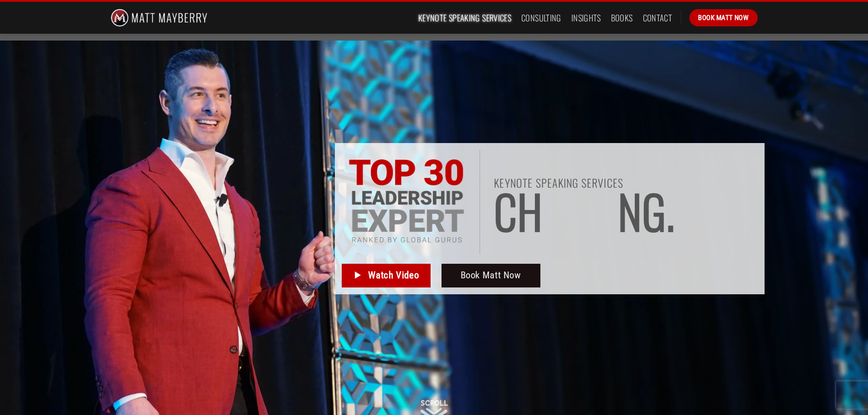  I want to click on a: Books, so click(622, 18).